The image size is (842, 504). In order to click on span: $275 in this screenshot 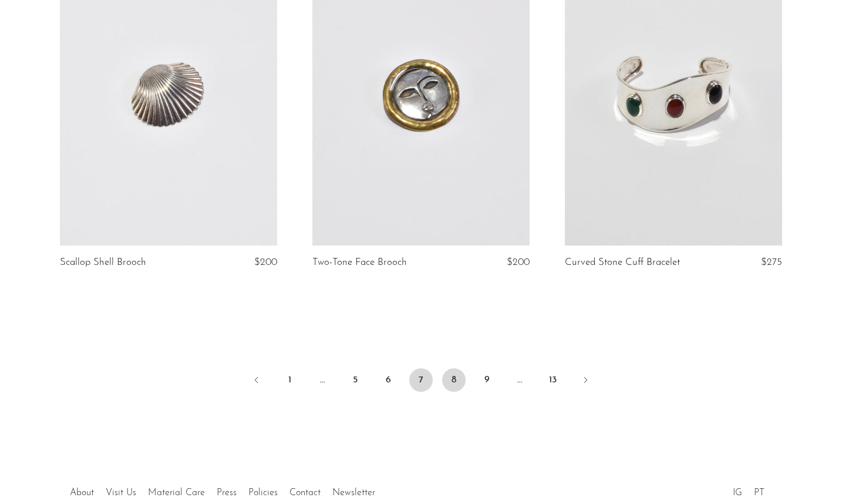, I will do `click(772, 262)`.